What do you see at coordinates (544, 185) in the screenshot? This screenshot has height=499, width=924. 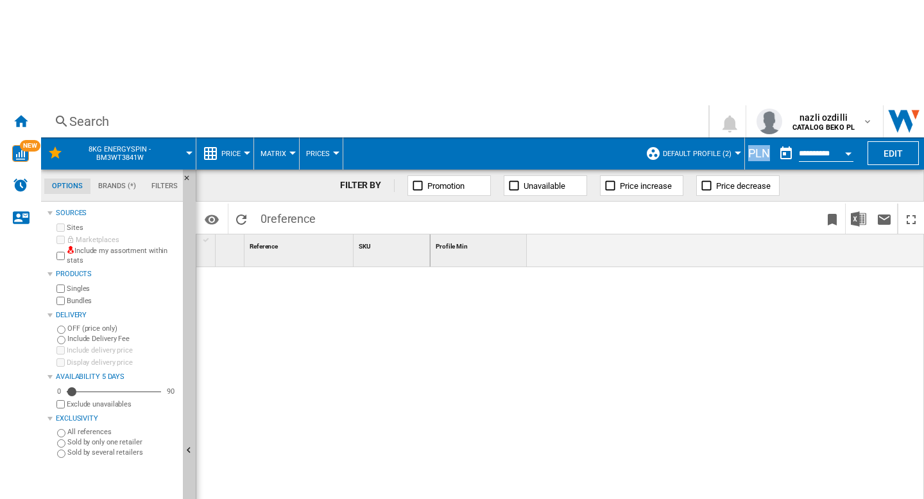 I see `span: Unavailable` at bounding box center [544, 185].